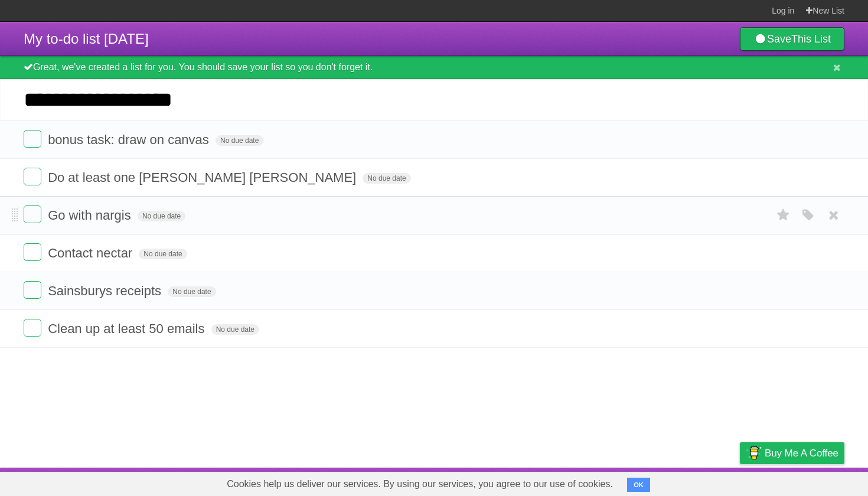 The height and width of the screenshot is (496, 868). Describe the element at coordinates (783, 215) in the screenshot. I see `label: Star task` at that location.